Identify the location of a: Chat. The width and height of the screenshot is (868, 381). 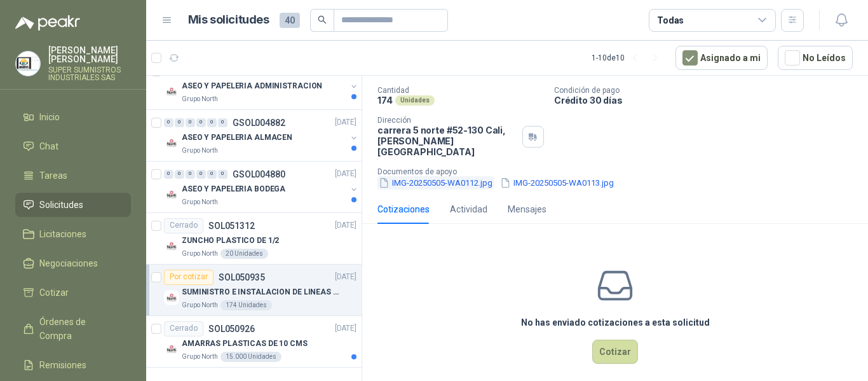
(73, 147).